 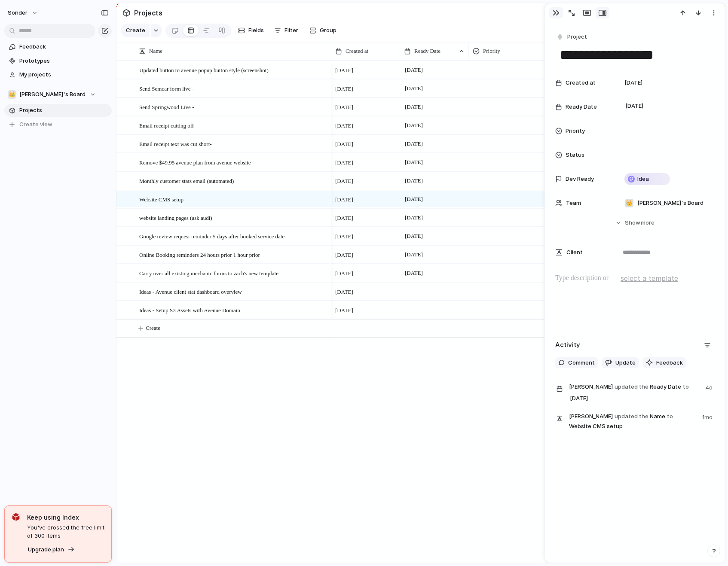 What do you see at coordinates (64, 75) in the screenshot?
I see `span: My projects` at bounding box center [64, 75].